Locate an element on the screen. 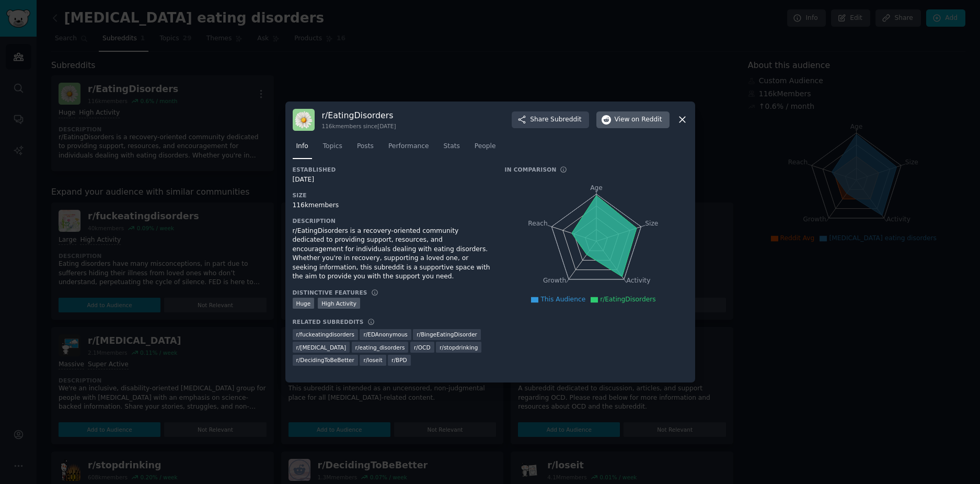  img: EatingDisorders is located at coordinates (304, 120).